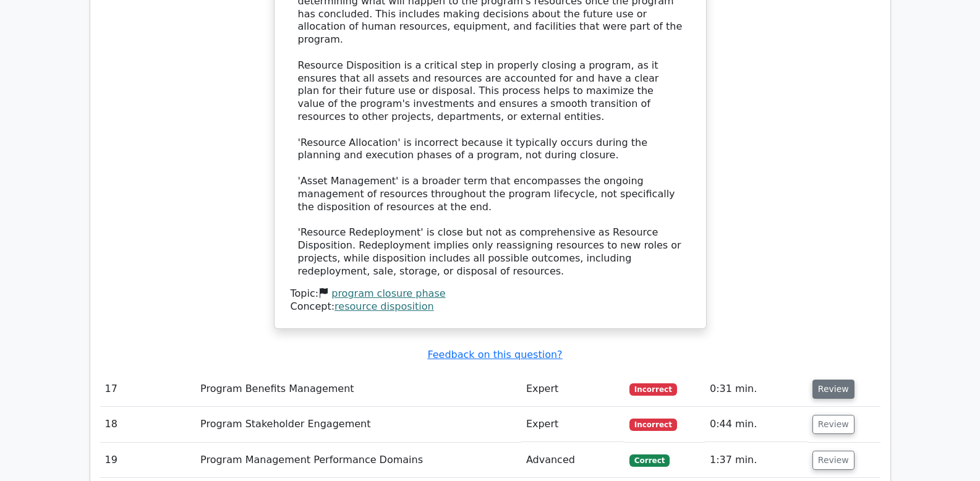 Image resolution: width=980 pixels, height=481 pixels. I want to click on td: 19, so click(148, 460).